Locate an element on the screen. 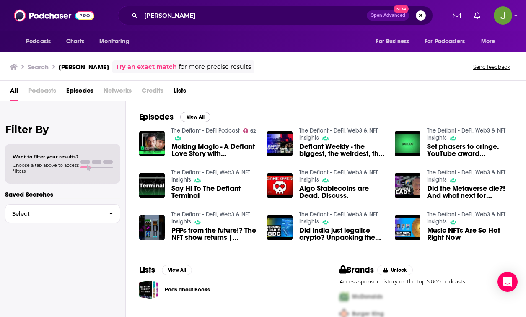  span: Monitoring is located at coordinates (114, 41).